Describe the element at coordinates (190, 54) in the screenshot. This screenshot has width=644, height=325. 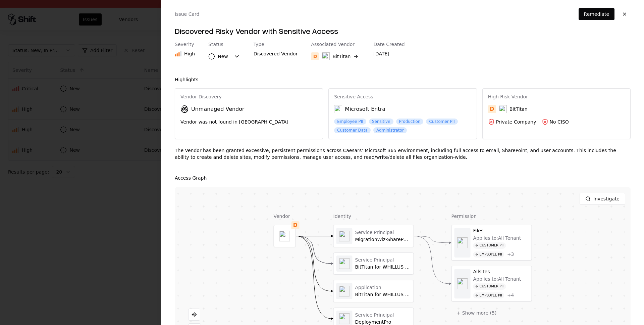
I see `div: High` at that location.